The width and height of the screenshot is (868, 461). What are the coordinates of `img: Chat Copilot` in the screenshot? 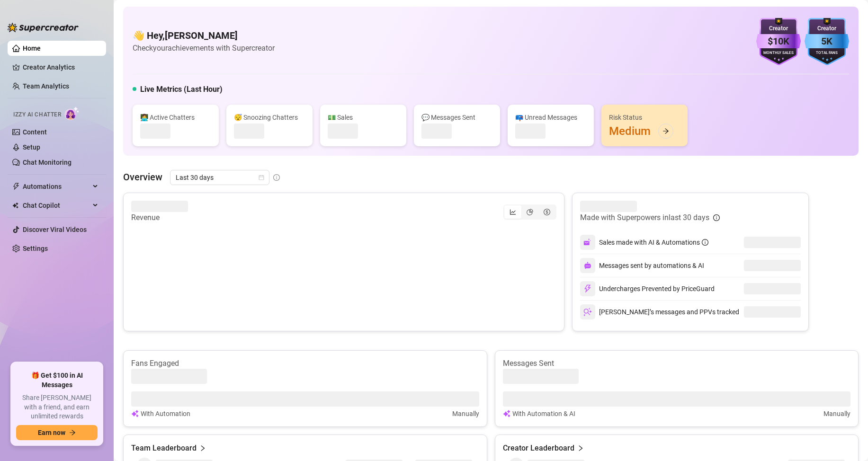 It's located at (15, 206).